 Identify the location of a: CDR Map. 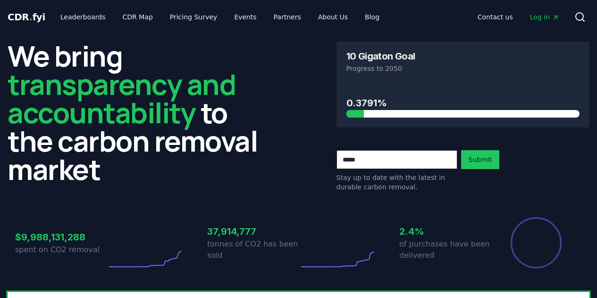
(138, 17).